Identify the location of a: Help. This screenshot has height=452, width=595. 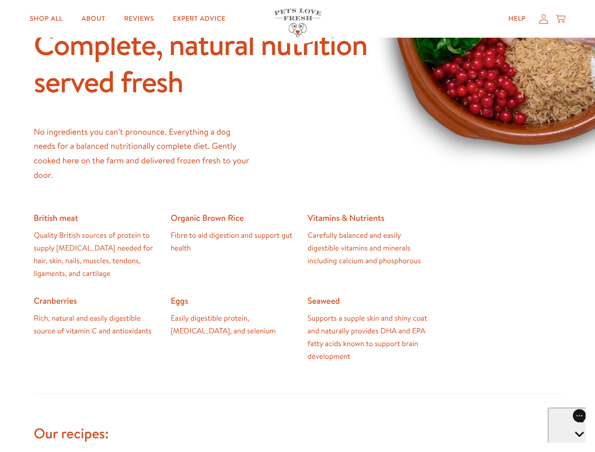
(517, 19).